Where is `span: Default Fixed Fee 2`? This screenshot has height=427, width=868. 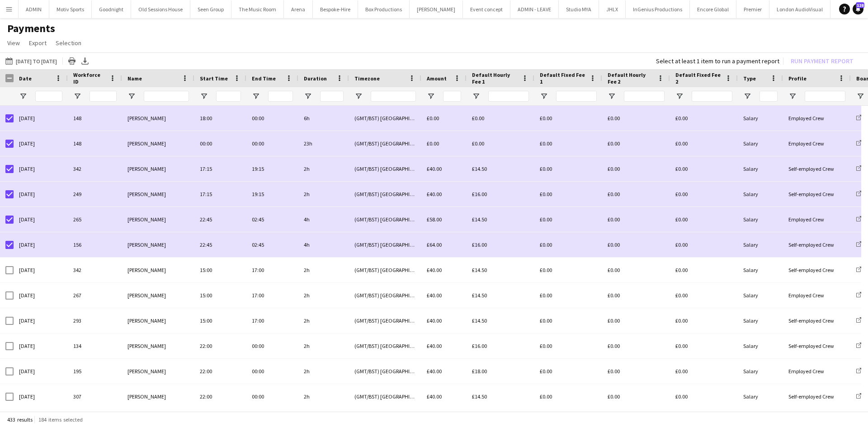 span: Default Fixed Fee 2 is located at coordinates (699, 78).